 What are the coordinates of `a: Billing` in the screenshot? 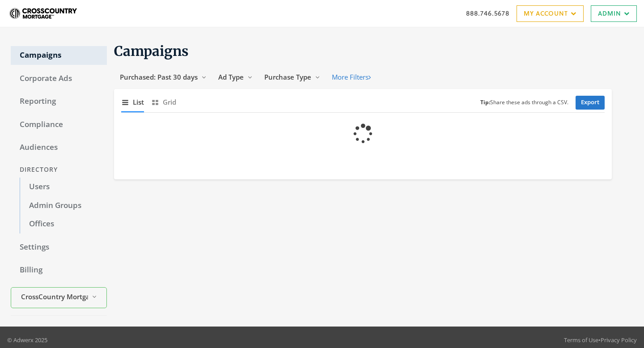 It's located at (58, 270).